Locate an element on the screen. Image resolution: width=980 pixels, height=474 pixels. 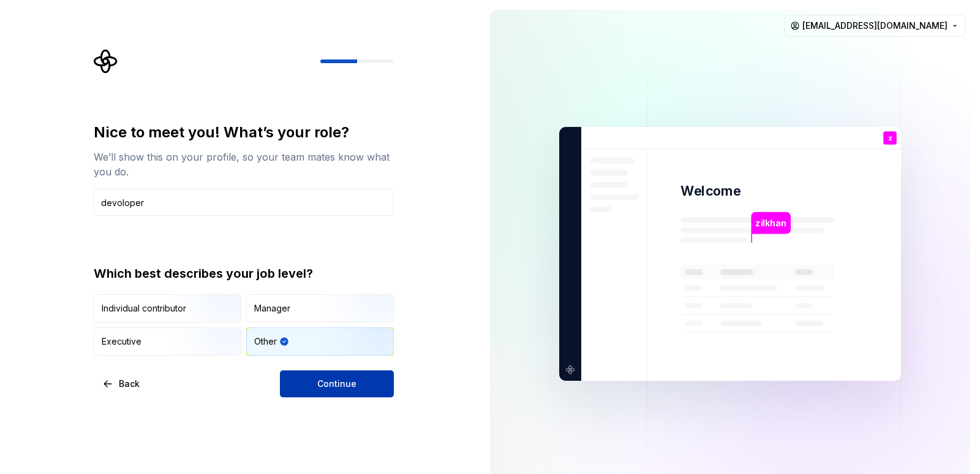
div: Manager is located at coordinates (272, 308).